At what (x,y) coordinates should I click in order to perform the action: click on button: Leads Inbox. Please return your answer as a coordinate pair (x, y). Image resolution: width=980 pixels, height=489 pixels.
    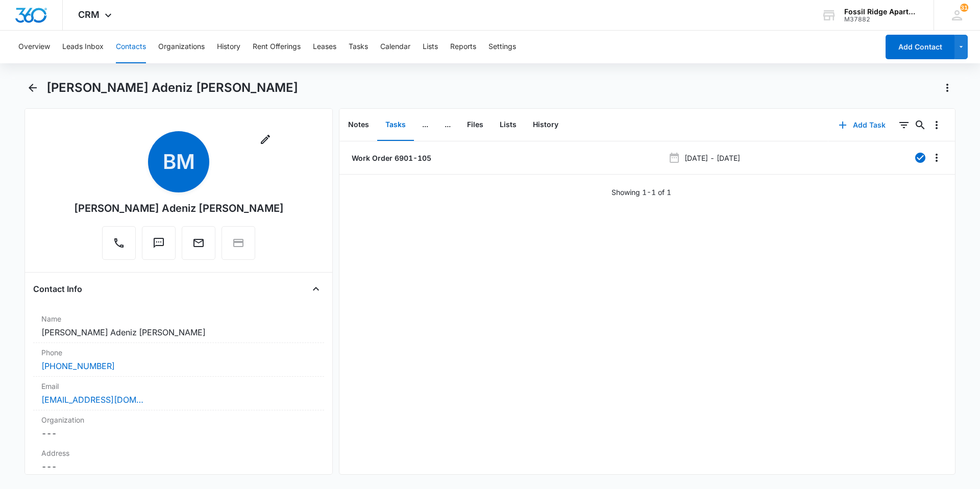
    Looking at the image, I should click on (83, 47).